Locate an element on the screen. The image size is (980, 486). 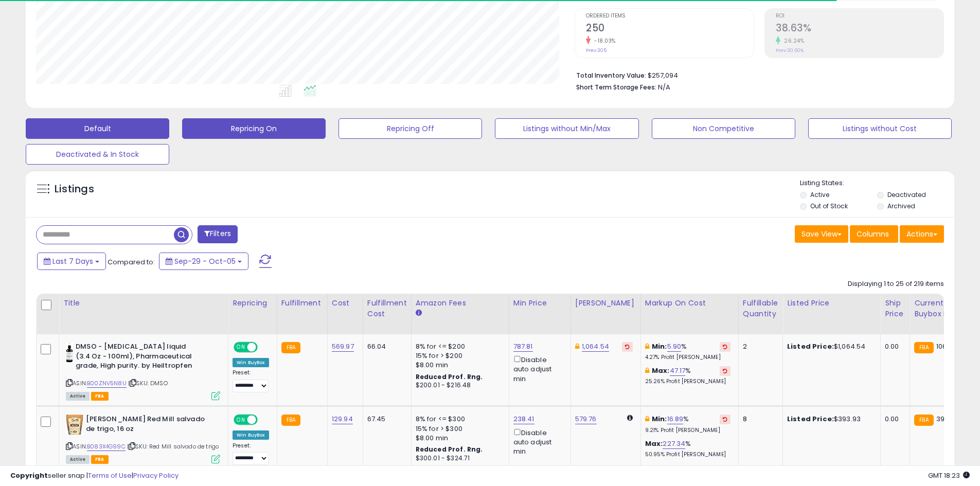
div: Repricing is located at coordinates (253, 303).